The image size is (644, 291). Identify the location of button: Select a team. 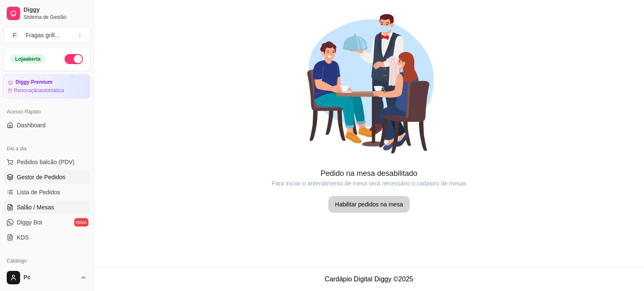
(46, 35).